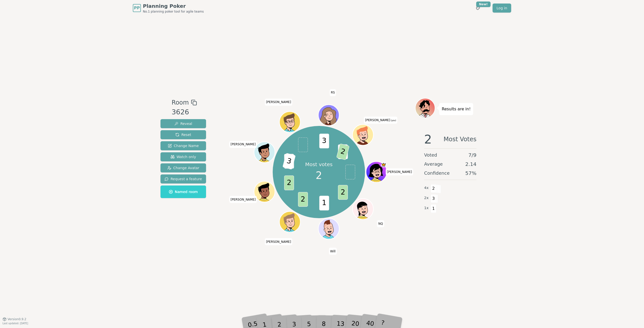  I want to click on button: Named room, so click(183, 192).